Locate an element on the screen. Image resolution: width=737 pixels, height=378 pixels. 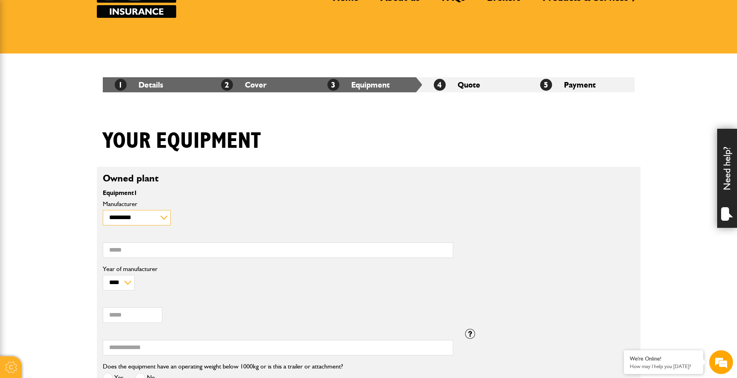
label: Manufacturer is located at coordinates (278, 204).